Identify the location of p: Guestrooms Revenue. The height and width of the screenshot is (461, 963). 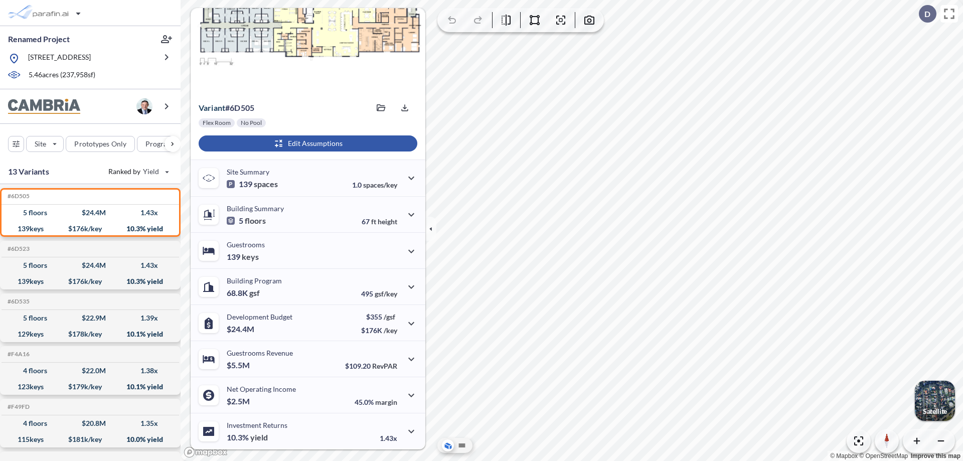
(260, 353).